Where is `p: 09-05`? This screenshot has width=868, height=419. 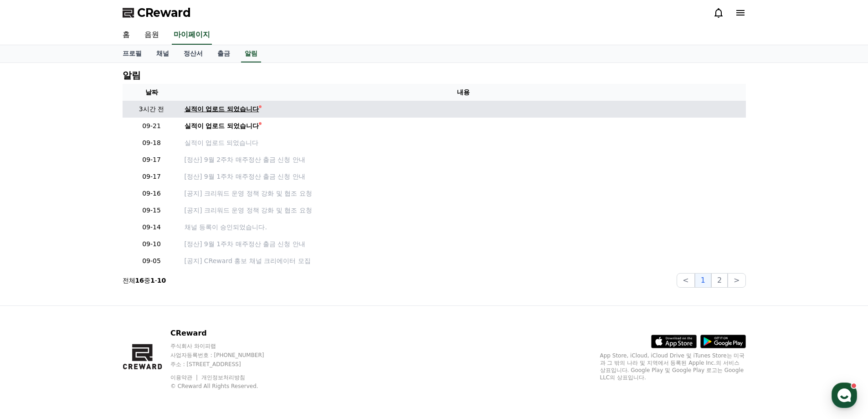
p: 09-05 is located at coordinates (151, 261).